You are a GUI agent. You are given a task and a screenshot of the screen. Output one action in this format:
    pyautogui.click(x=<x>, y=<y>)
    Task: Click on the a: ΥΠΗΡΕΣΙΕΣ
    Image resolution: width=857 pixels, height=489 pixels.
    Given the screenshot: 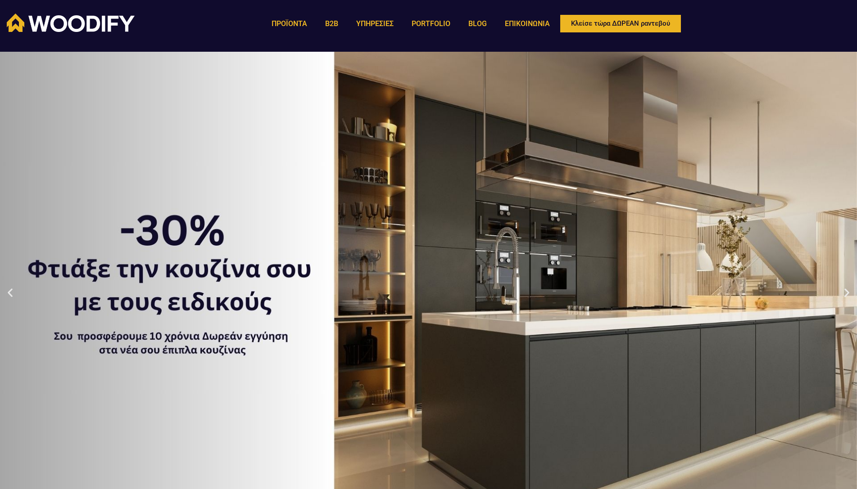 What is the action you would take?
    pyautogui.click(x=375, y=24)
    